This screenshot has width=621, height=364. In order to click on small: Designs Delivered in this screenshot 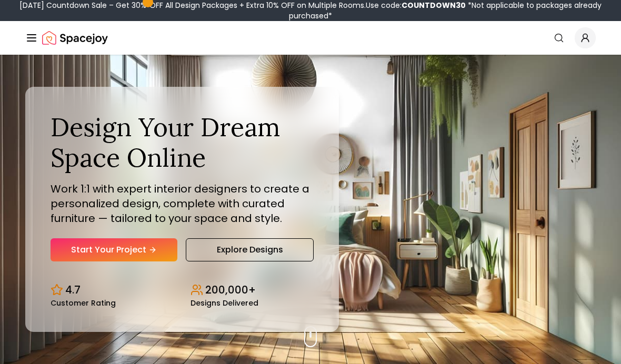, I will do `click(224, 303)`.